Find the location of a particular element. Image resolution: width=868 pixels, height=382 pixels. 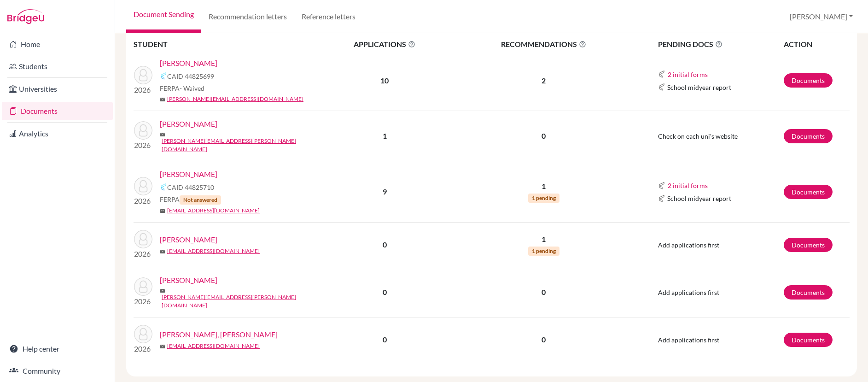

th: ACTION is located at coordinates (817, 44).